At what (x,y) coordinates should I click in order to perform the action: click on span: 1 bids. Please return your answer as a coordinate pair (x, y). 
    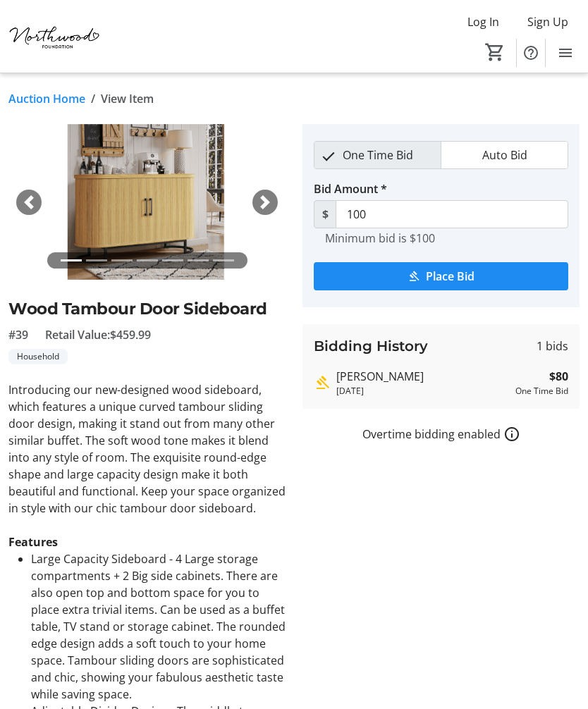
    Looking at the image, I should click on (552, 345).